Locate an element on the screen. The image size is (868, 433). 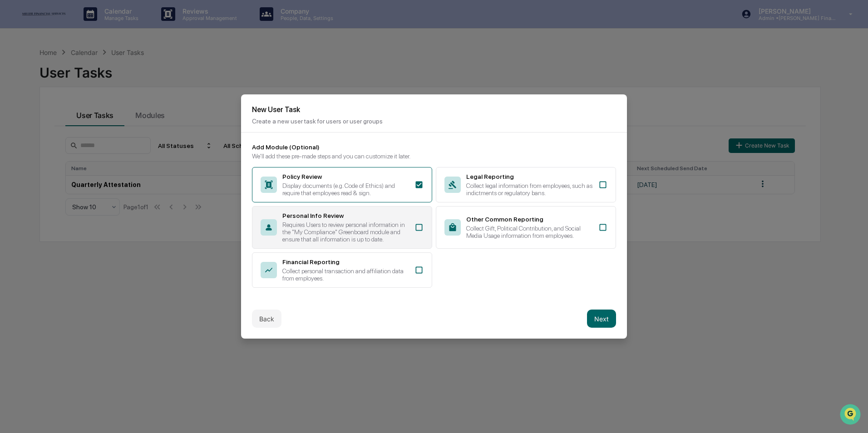
p: Create a new user task for users or user groups is located at coordinates (434, 121).